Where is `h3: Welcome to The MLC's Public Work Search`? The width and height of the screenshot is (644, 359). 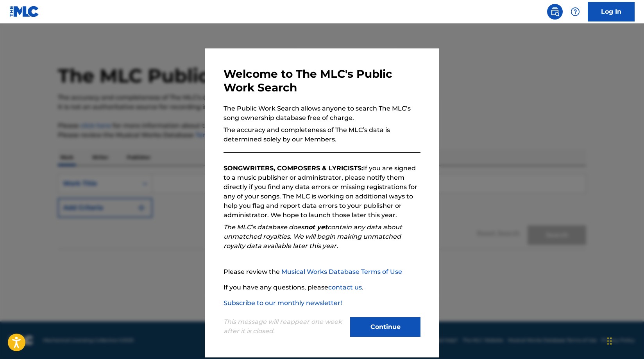
h3: Welcome to The MLC's Public Work Search is located at coordinates (322, 81).